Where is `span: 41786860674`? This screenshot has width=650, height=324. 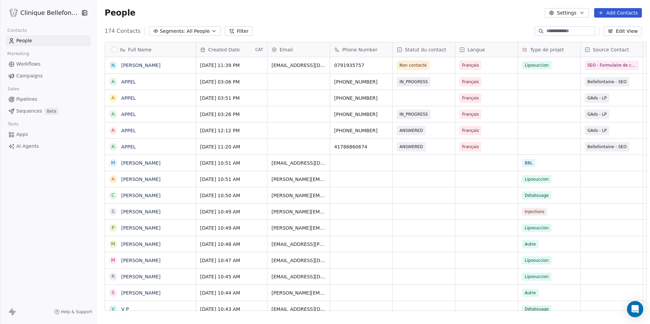
span: 41786860674 is located at coordinates (361, 147).